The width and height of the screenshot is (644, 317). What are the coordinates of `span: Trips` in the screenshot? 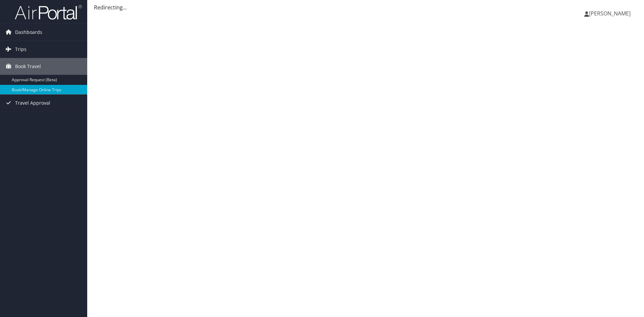 It's located at (21, 49).